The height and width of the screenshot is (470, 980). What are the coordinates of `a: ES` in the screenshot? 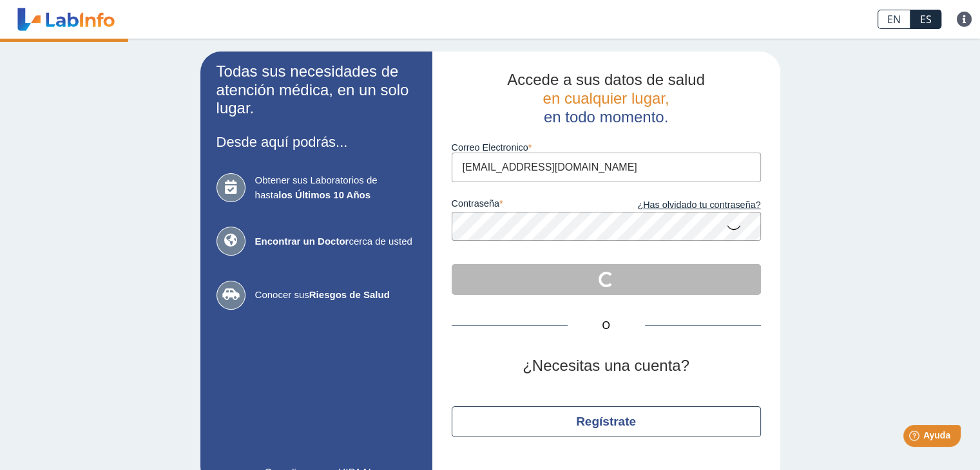 It's located at (926, 20).